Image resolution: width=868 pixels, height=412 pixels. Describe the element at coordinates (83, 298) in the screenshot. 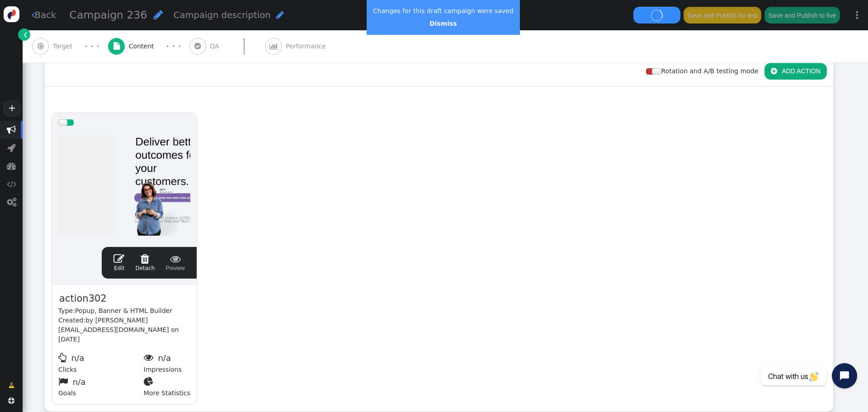

I see `span: action302` at that location.